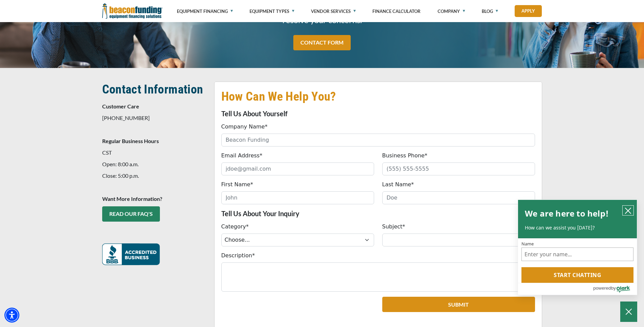 The image size is (644, 327). Describe the element at coordinates (131, 141) in the screenshot. I see `strong: Regular Business Hours` at that location.